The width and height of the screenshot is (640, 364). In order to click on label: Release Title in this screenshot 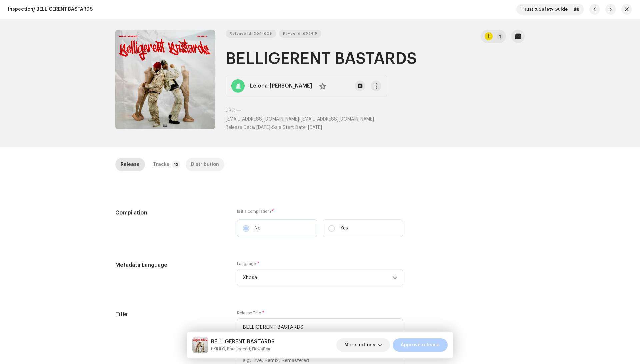, I will do `click(251, 313)`.